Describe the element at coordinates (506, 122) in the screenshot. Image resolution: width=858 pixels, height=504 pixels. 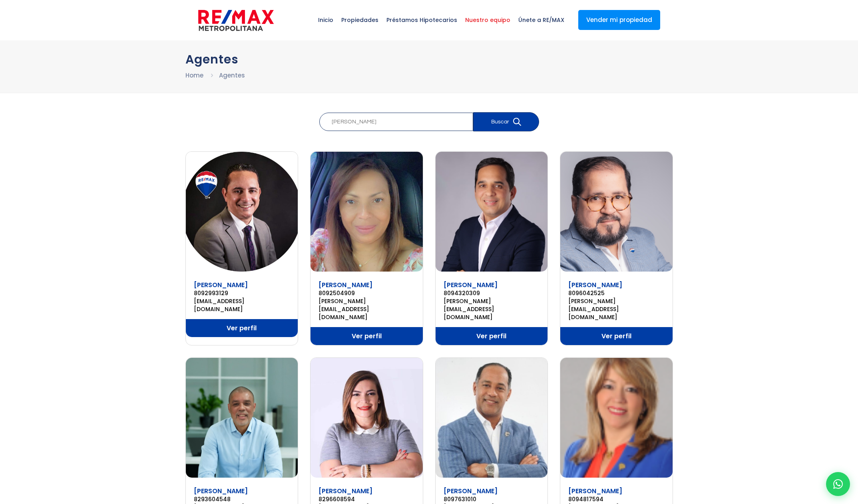
I see `button: Buscar` at that location.